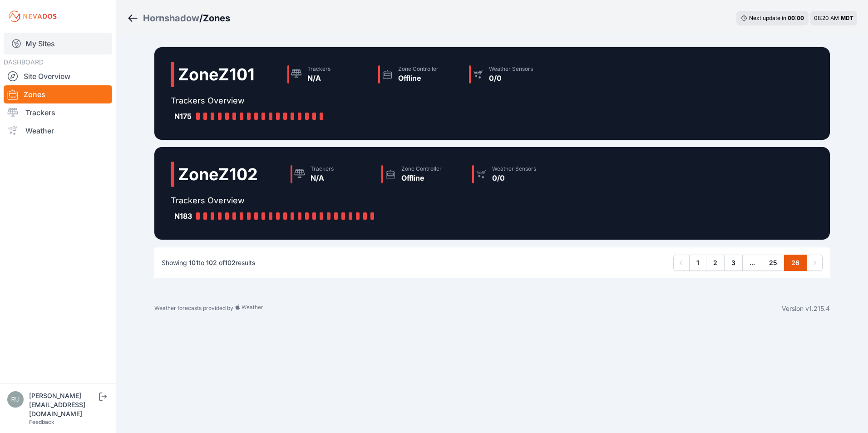 The width and height of the screenshot is (868, 433). Describe the element at coordinates (826, 18) in the screenshot. I see `span: 08:20 AM` at that location.